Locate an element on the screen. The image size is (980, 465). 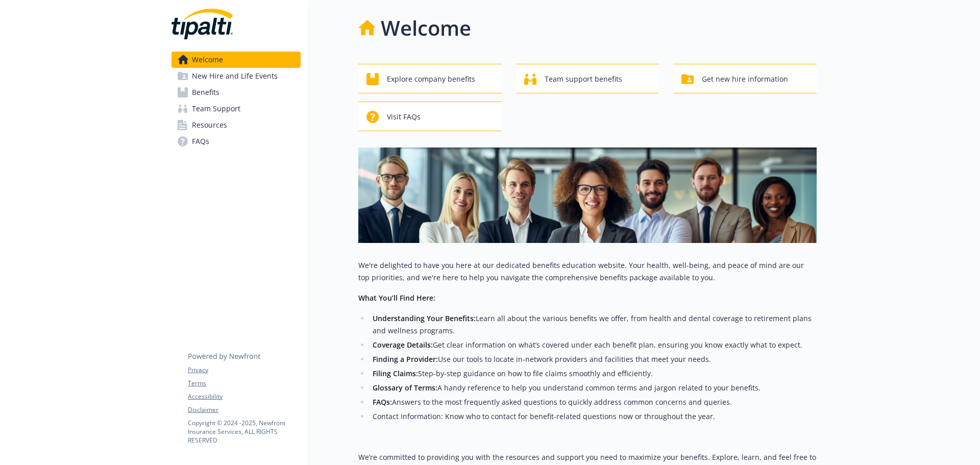
a: FAQs is located at coordinates (236, 141).